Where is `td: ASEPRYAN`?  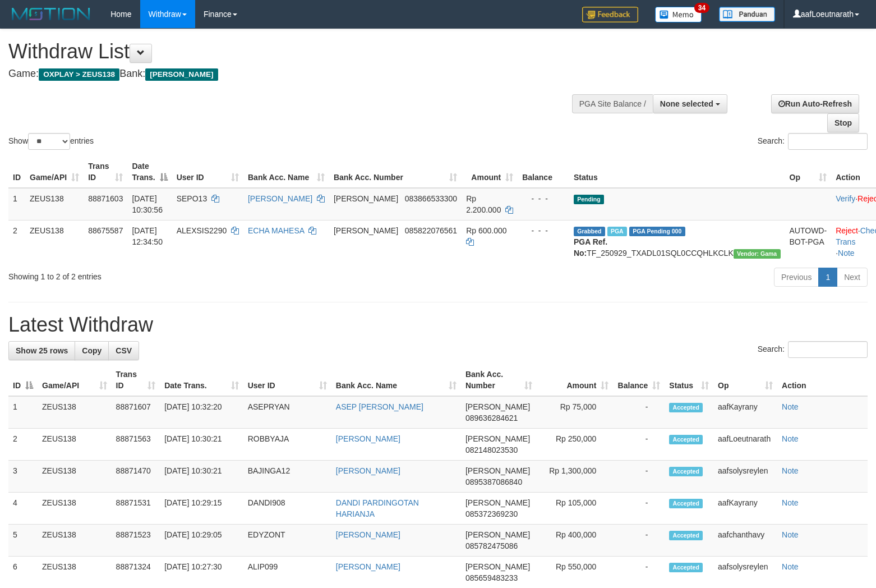
td: ASEPRYAN is located at coordinates (287, 412).